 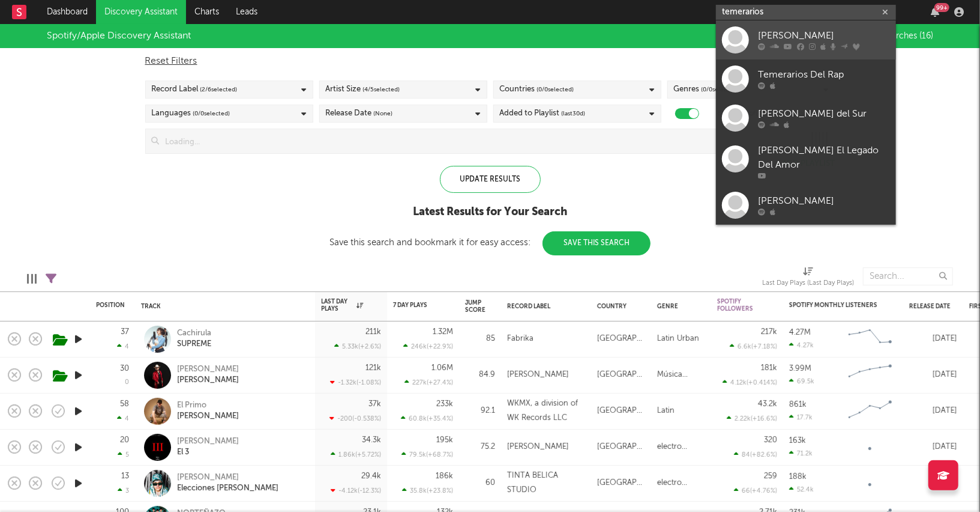 I want to click on div: Filters(1 filter active), so click(x=51, y=278).